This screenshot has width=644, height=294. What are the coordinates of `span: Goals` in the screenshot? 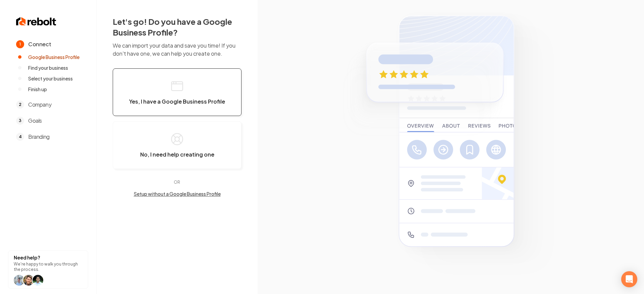 It's located at (35, 121).